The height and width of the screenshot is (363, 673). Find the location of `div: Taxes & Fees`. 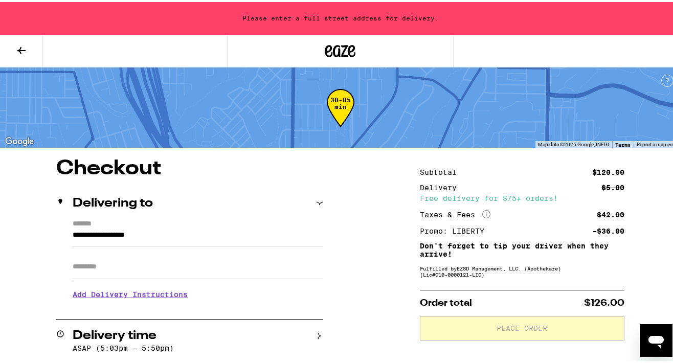

div: Taxes & Fees is located at coordinates (455, 213).